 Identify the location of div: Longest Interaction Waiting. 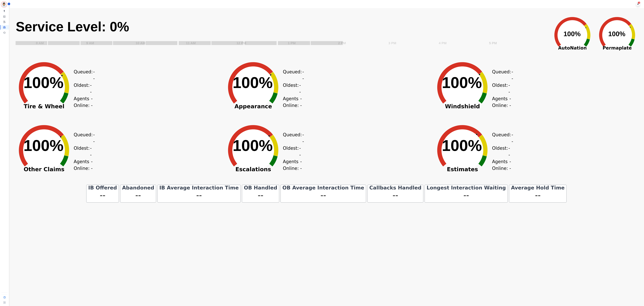
(466, 188).